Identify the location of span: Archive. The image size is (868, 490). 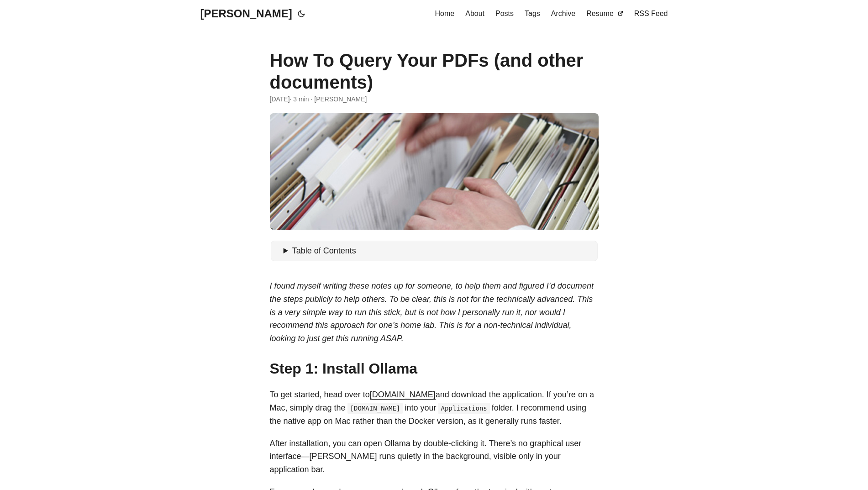
(563, 14).